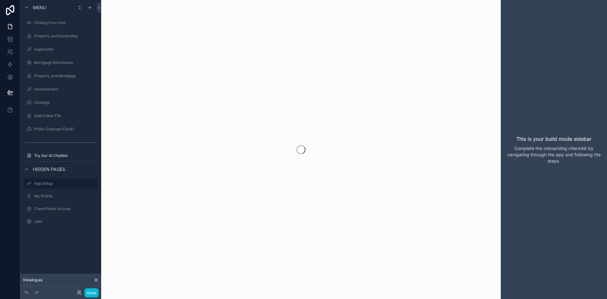 The image size is (607, 299). What do you see at coordinates (61, 209) in the screenshot?
I see `a: Client Portal Access` at bounding box center [61, 209].